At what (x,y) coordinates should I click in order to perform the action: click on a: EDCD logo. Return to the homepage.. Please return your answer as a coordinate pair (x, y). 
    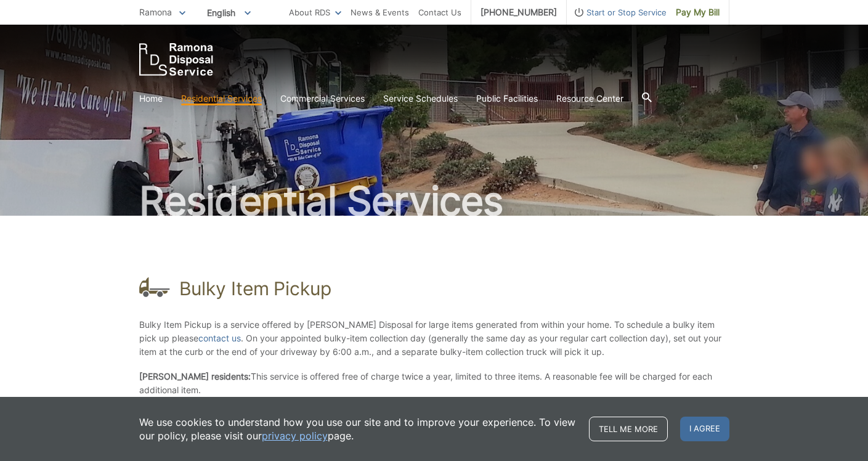
    Looking at the image, I should click on (176, 59).